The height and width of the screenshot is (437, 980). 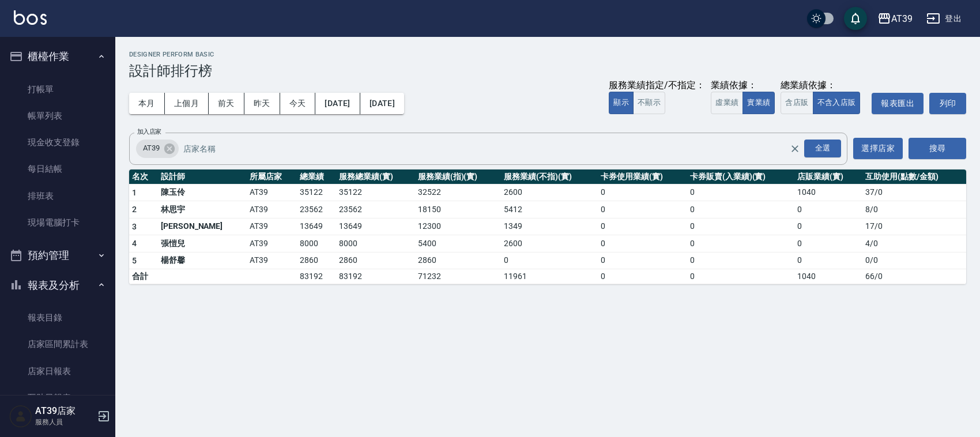 I want to click on button: 虛業績, so click(x=727, y=102).